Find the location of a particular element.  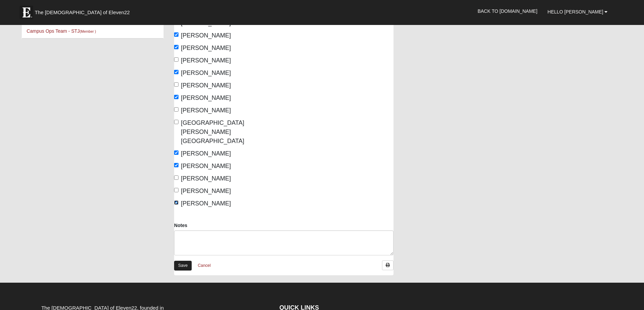

small: (Member ) is located at coordinates (88, 31).